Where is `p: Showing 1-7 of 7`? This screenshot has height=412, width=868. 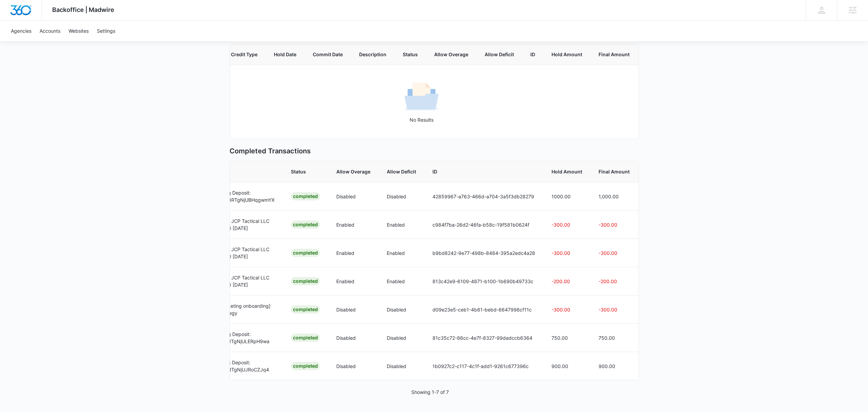 p: Showing 1-7 of 7 is located at coordinates (430, 391).